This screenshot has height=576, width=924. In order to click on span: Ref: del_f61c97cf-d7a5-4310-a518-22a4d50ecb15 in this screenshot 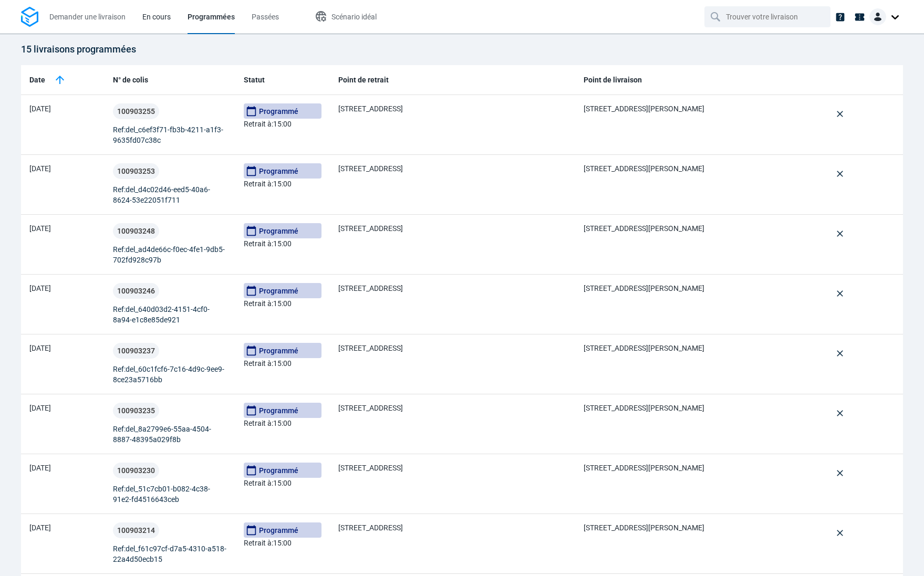, I will do `click(170, 554)`.